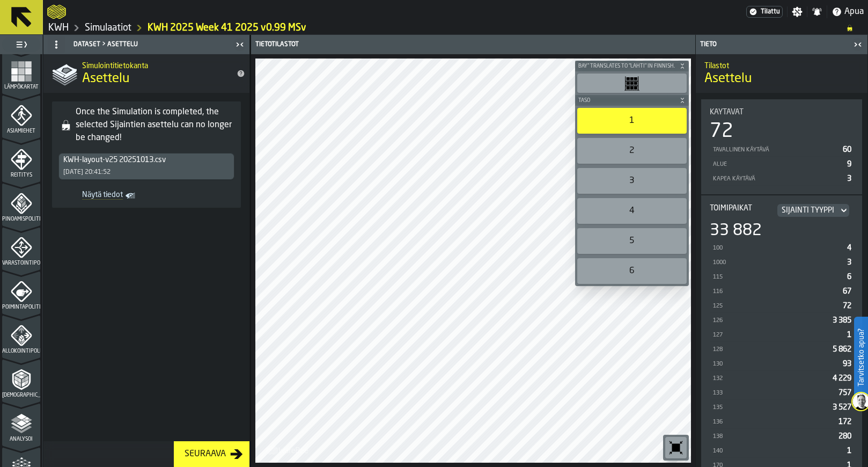 The width and height of the screenshot is (868, 467). Describe the element at coordinates (782, 149) in the screenshot. I see `div: StatList-item-Tavallinen käytävä` at that location.